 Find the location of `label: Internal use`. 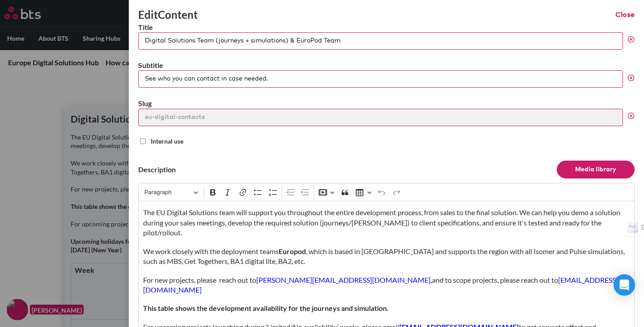

label: Internal use is located at coordinates (167, 141).